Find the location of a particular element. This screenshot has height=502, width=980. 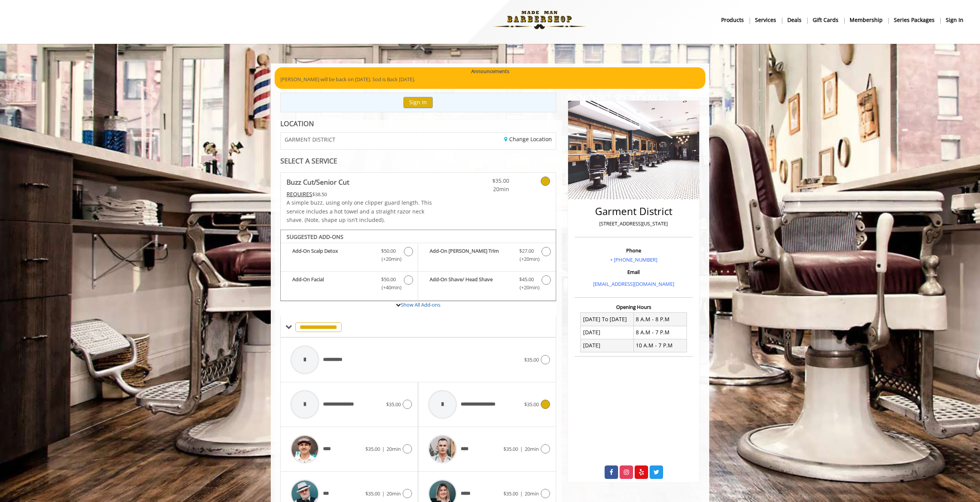

b: Membership is located at coordinates (867, 20).